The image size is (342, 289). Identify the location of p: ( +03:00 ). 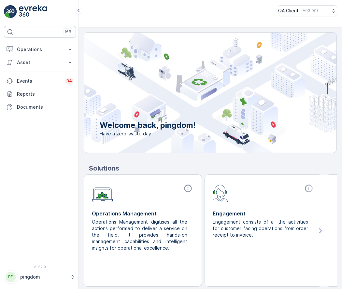
(309, 11).